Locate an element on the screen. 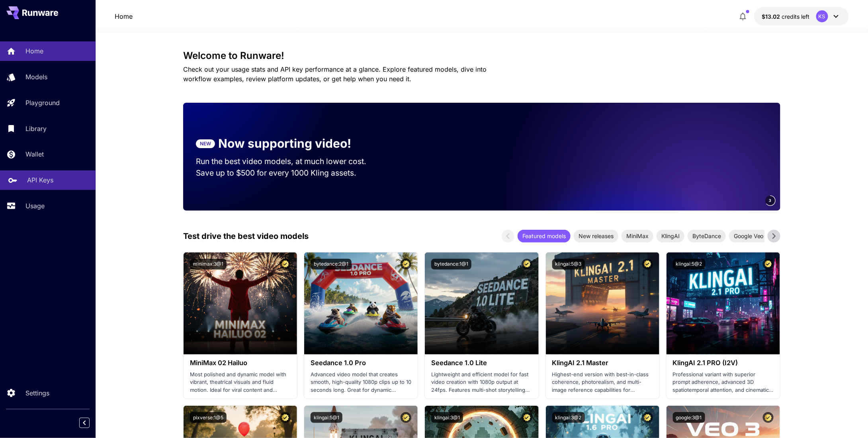 The width and height of the screenshot is (868, 438). p: Wallet is located at coordinates (35, 154).